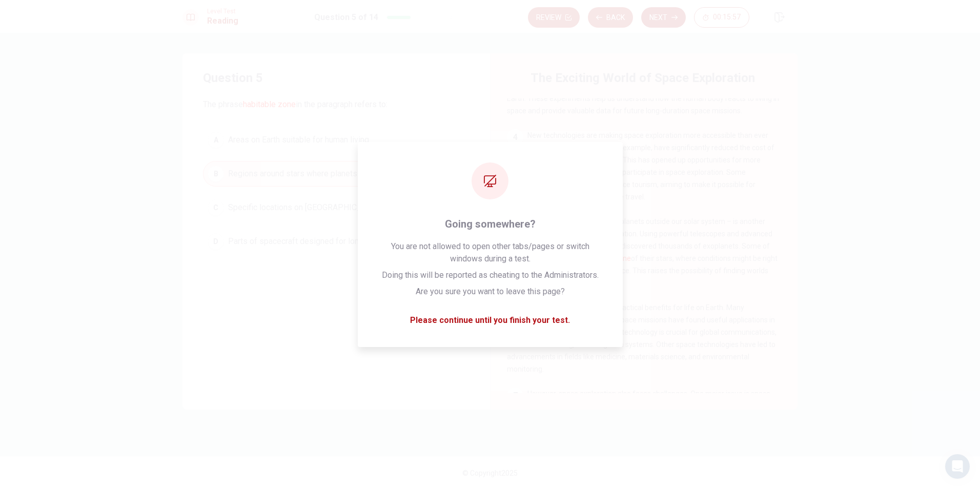  Describe the element at coordinates (336, 174) in the screenshot. I see `button: BRegions around stars where planets could potentially support life` at that location.